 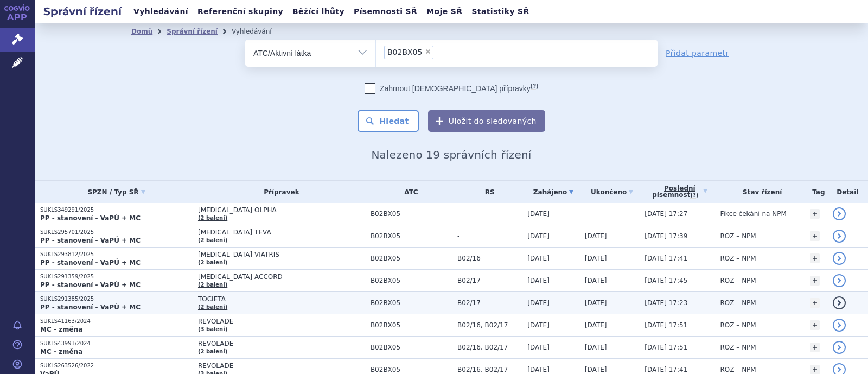 I want to click on th: RS, so click(x=487, y=191).